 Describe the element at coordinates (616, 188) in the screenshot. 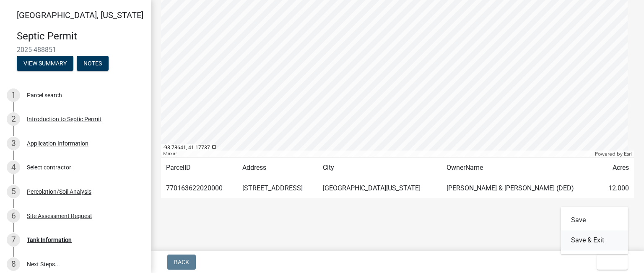

I see `td: 12.000` at that location.